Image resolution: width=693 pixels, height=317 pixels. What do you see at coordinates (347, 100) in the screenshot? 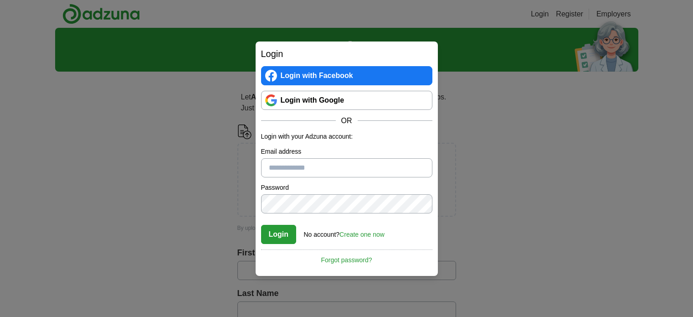
I see `a: Login with Google` at bounding box center [347, 100].